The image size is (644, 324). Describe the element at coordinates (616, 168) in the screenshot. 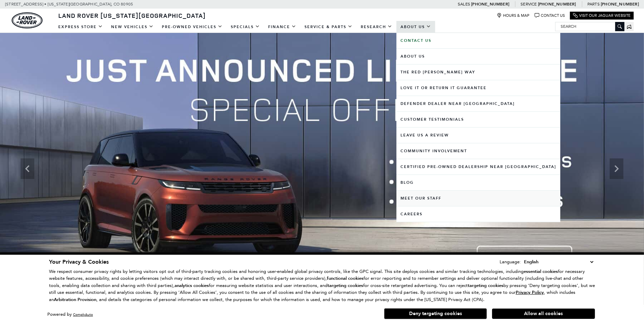

I see `div: Next` at that location.